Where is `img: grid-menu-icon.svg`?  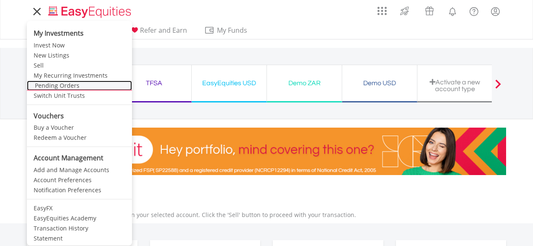 img: grid-menu-icon.svg is located at coordinates (382, 11).